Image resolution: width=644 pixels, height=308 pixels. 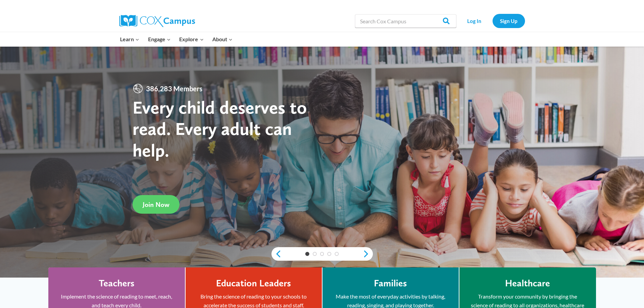 What do you see at coordinates (329, 254) in the screenshot?
I see `a: 4` at bounding box center [329, 254].